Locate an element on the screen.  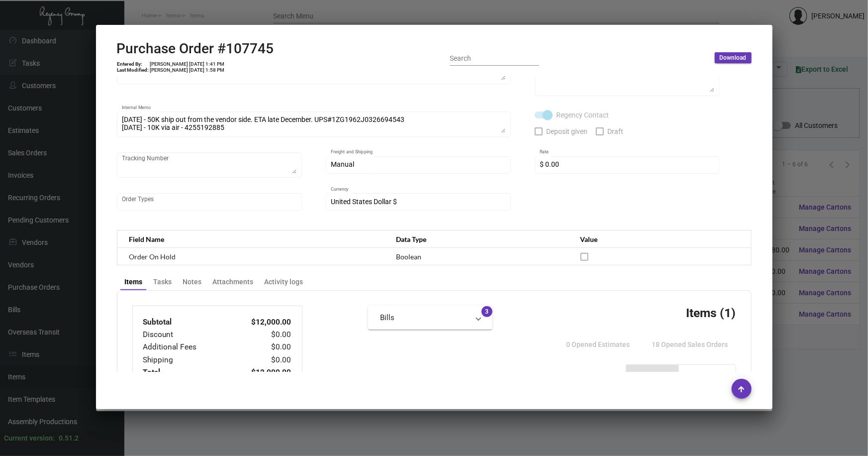
div: Attachments is located at coordinates (233, 282).